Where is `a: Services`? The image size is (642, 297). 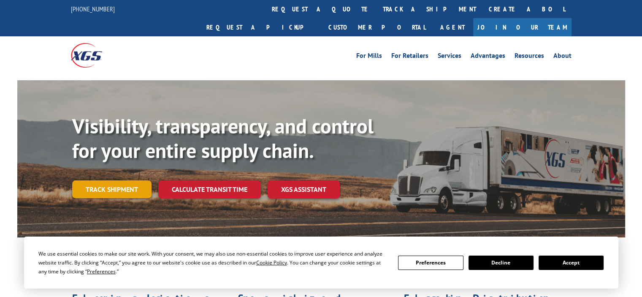 a: Services is located at coordinates (450, 57).